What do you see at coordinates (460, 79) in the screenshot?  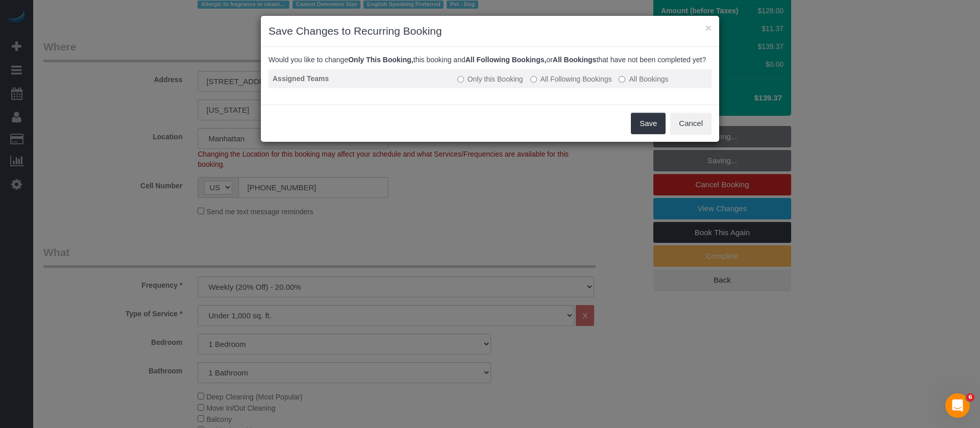 I see `input: Only this Booking` at bounding box center [460, 79].